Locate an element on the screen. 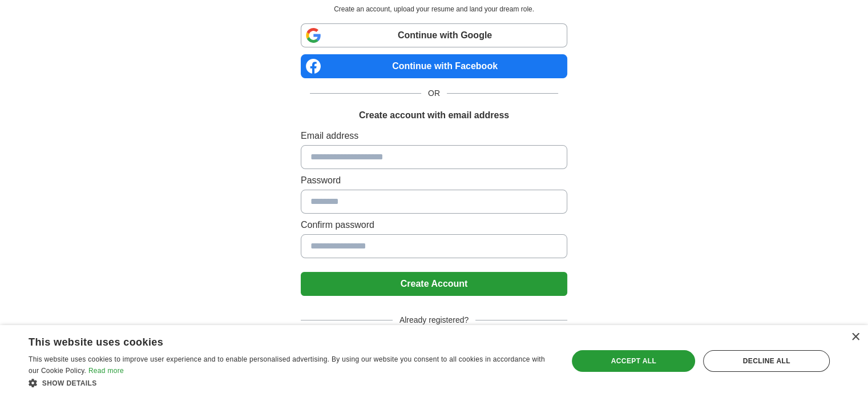  div: Accept all is located at coordinates (634, 360).